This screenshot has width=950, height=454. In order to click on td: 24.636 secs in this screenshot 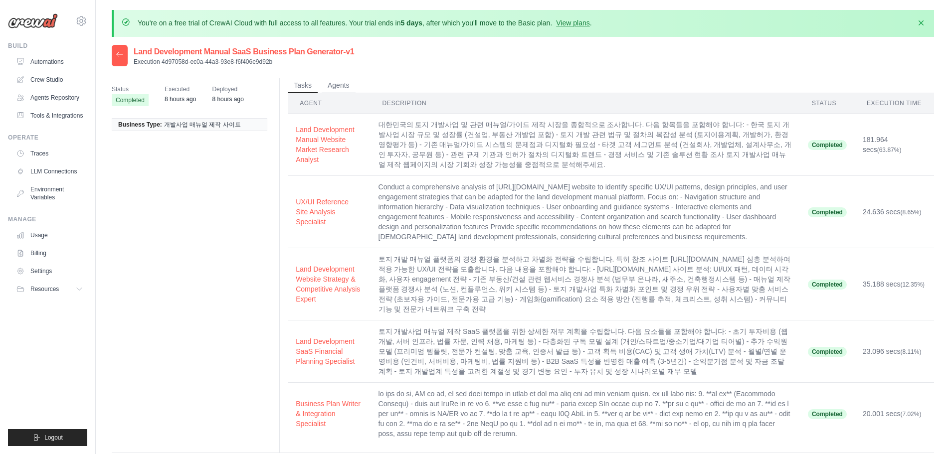, I will do `click(894, 212)`.